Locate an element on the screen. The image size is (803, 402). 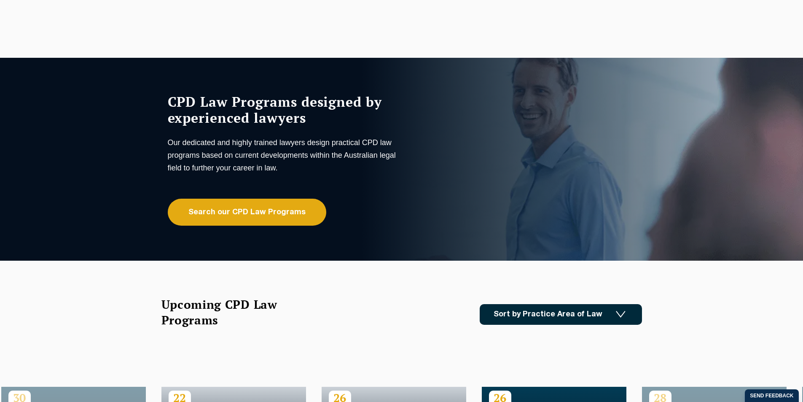
h1: CPD Law Programs designed by experienced lawyers is located at coordinates (284, 110).